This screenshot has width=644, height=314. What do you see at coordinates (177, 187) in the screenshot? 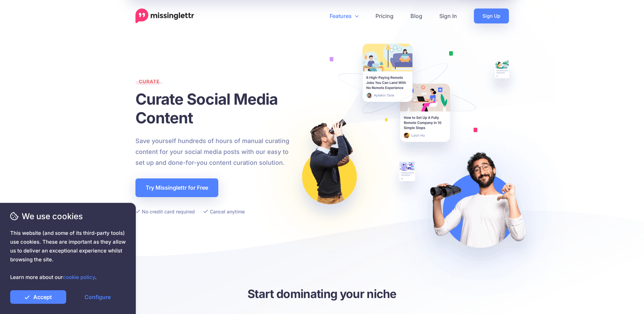
I see `a: Try Missinglettr for Free` at bounding box center [177, 187].